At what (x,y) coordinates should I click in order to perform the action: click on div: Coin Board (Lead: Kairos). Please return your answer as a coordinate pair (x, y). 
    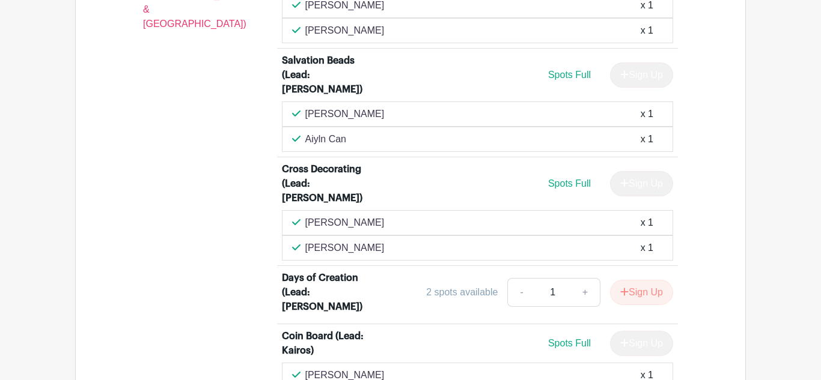
    Looking at the image, I should click on (323, 344).